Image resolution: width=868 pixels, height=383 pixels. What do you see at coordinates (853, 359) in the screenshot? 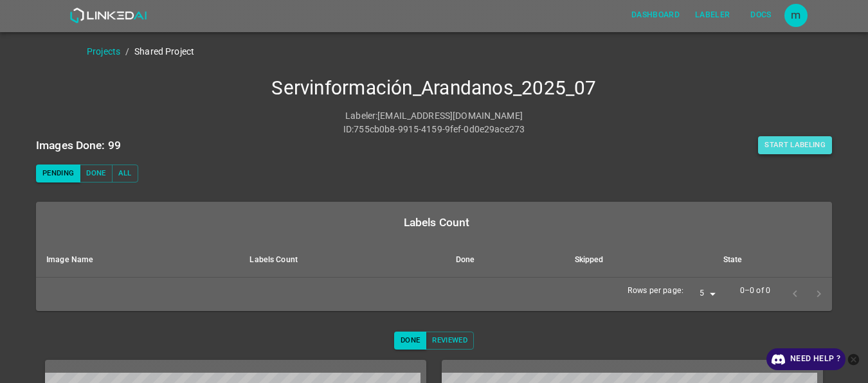
I see `button: close-help` at bounding box center [853, 359].